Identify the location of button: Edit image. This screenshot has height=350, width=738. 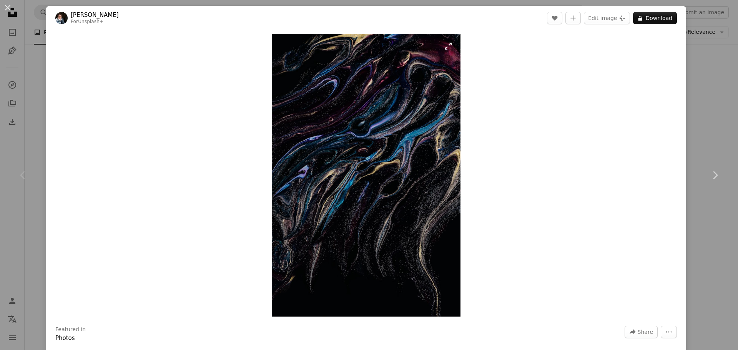
(607, 18).